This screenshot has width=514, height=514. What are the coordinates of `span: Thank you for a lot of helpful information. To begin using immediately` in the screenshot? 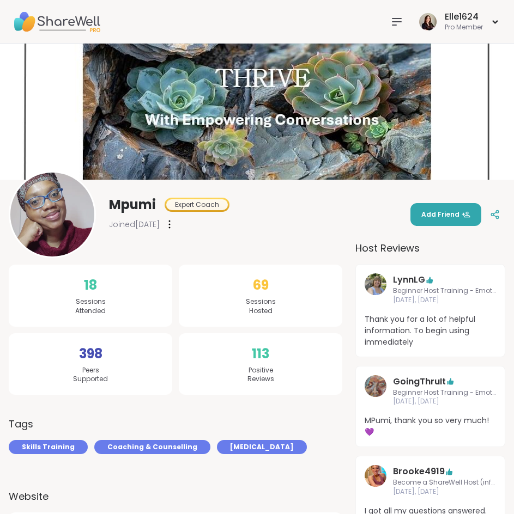 It's located at (430, 331).